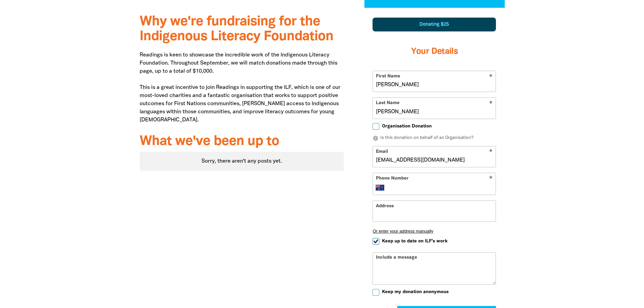 This screenshot has height=308, width=644. I want to click on input: Keep up to date on ILF's work, so click(376, 242).